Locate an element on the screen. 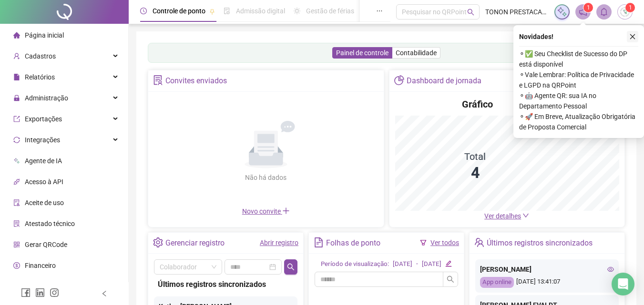  sup: Atualize o seu contato no menu Meus Dados is located at coordinates (630, 7).